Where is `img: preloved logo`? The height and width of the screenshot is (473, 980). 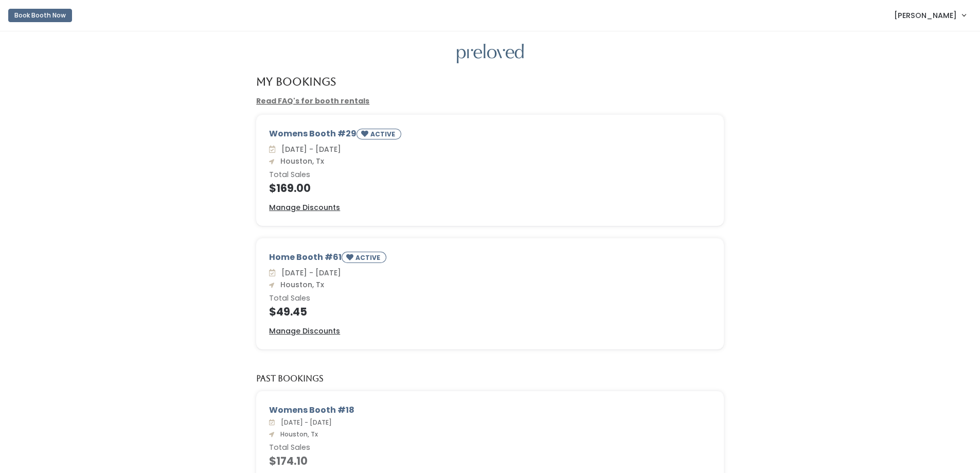
img: preloved logo is located at coordinates (490, 54).